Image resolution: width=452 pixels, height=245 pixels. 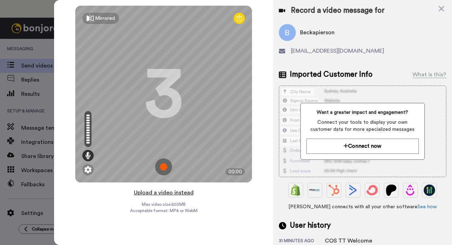 I want to click on a: See how, so click(x=427, y=207).